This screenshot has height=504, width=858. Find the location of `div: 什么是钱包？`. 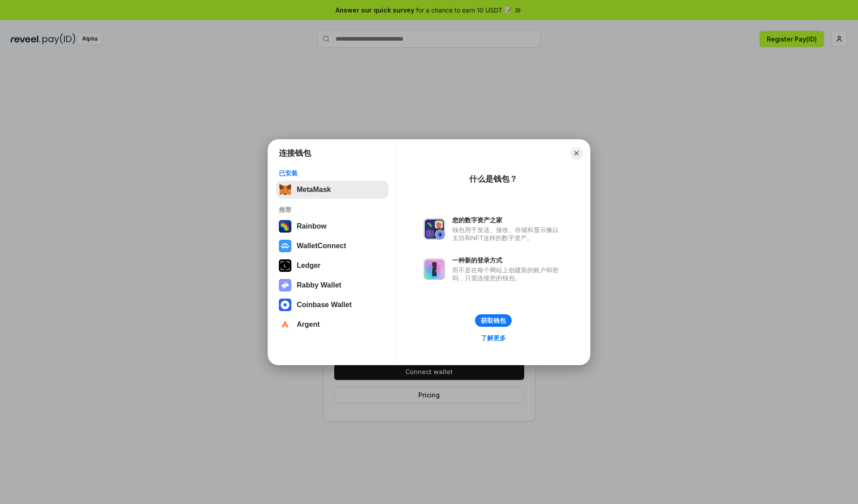

div: 什么是钱包？ is located at coordinates (493, 179).